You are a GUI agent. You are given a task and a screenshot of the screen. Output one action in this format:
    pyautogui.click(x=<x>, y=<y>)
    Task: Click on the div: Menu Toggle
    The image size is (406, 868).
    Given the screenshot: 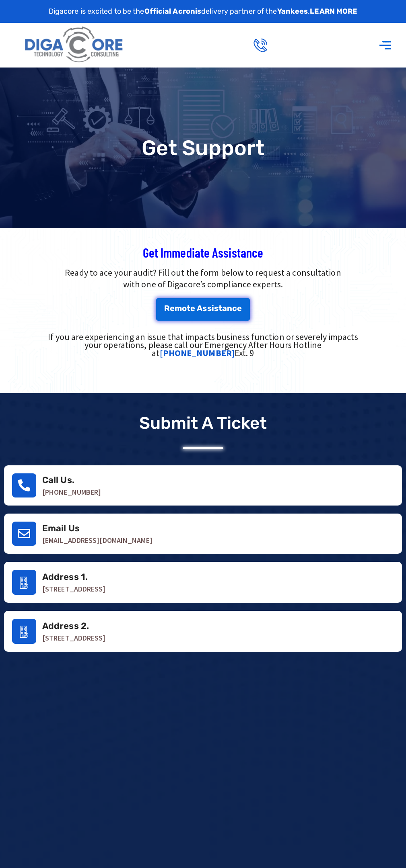 What is the action you would take?
    pyautogui.click(x=385, y=44)
    